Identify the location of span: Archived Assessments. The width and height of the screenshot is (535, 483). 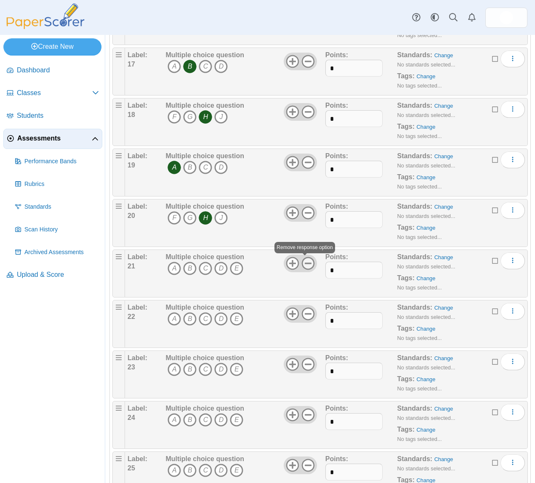
(61, 252).